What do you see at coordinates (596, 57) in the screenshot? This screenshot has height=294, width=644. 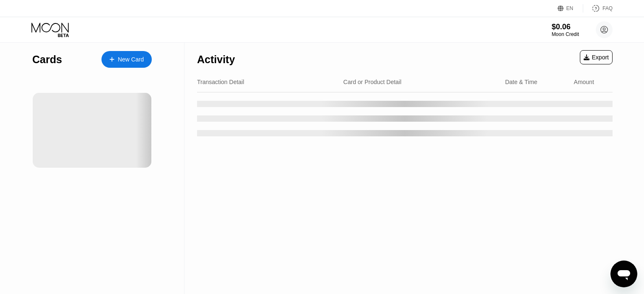 I see `div: Export` at bounding box center [596, 57].